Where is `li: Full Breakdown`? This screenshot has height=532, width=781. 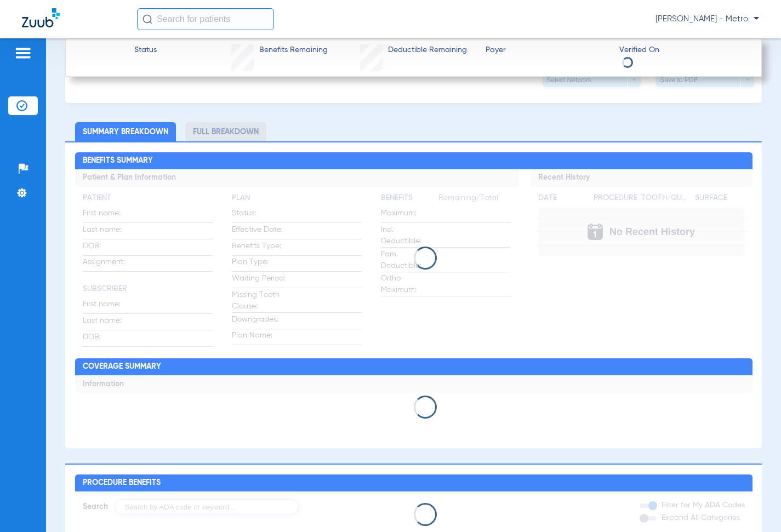 li: Full Breakdown is located at coordinates (226, 132).